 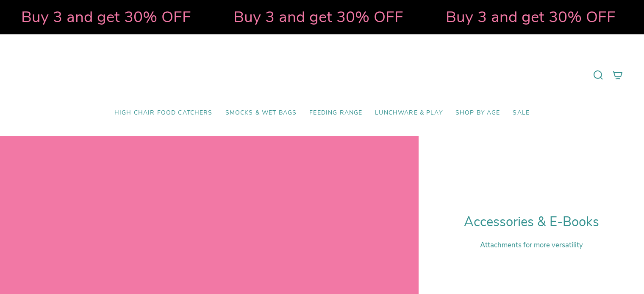 What do you see at coordinates (163, 113) in the screenshot?
I see `a: High Chair Food Catchers` at bounding box center [163, 113].